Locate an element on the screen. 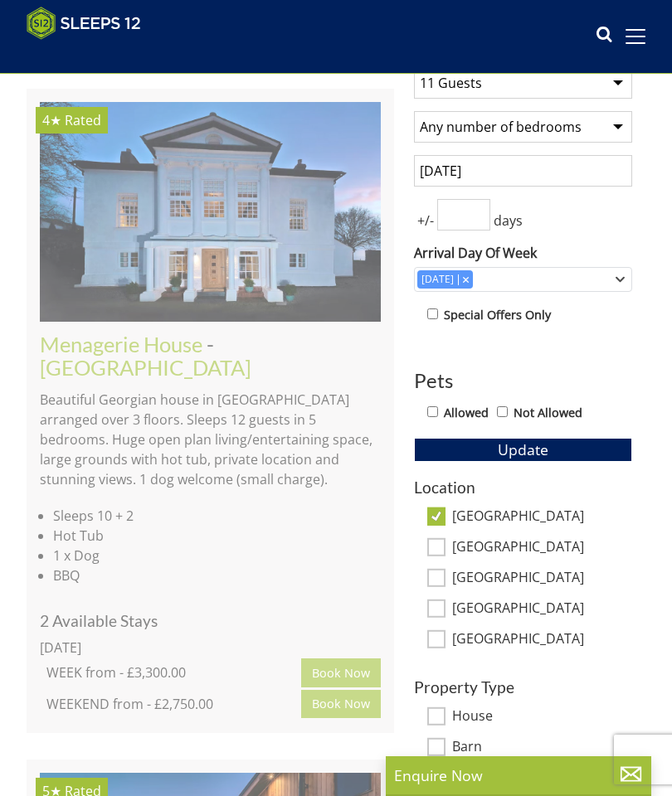 The image size is (672, 796). p: Enquire Now is located at coordinates (519, 776).